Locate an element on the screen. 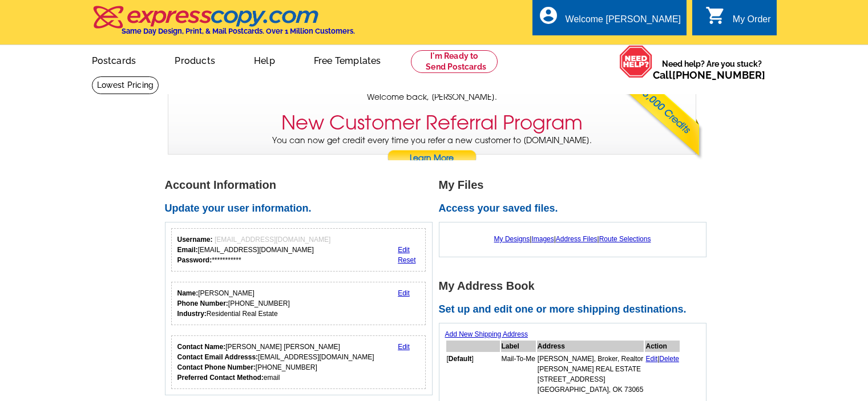  a: shopping_cart My Order is located at coordinates (738, 19).